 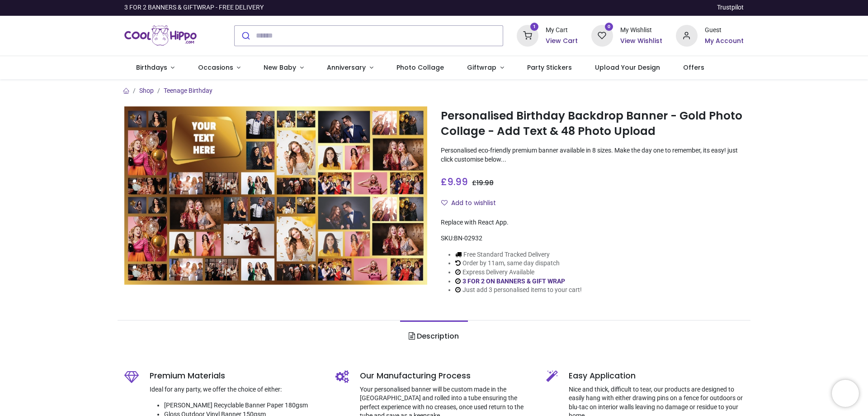 I want to click on h6: My Account, so click(x=725, y=41).